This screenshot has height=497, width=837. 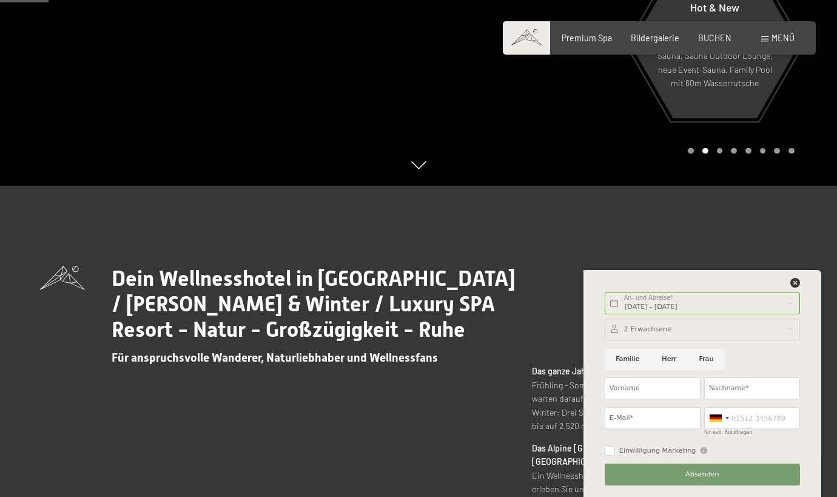 What do you see at coordinates (763, 151) in the screenshot?
I see `div: Carousel Page 6` at bounding box center [763, 151].